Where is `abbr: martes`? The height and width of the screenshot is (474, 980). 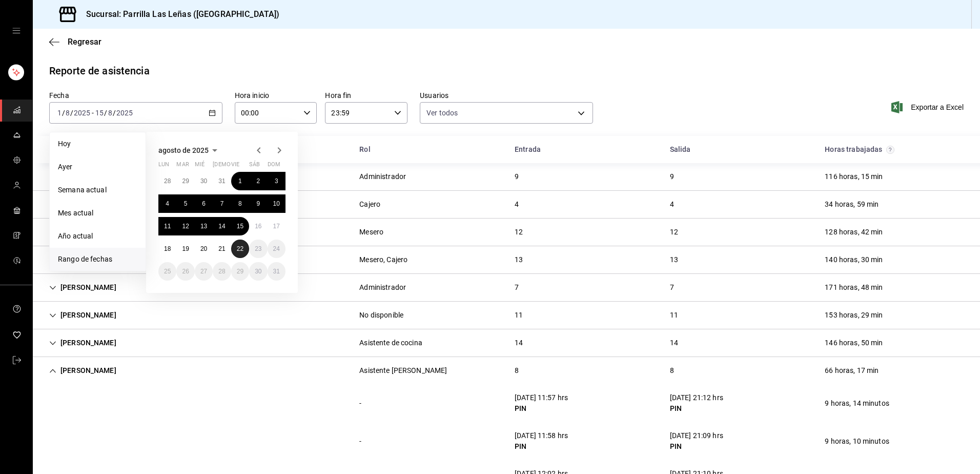
abbr: martes is located at coordinates (183, 166).